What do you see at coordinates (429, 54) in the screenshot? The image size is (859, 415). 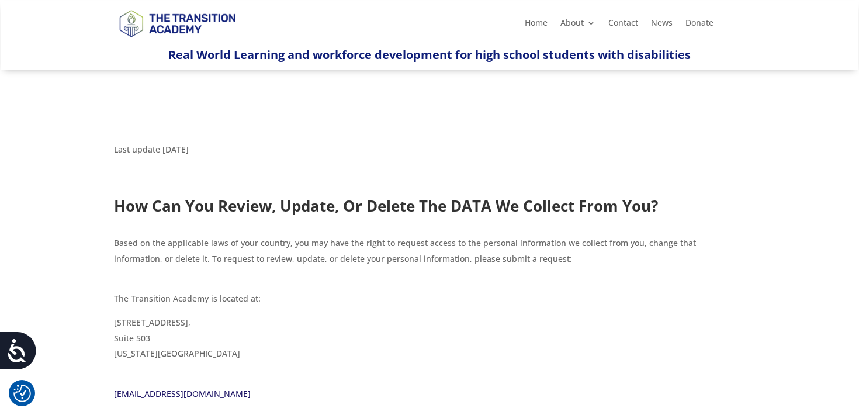 I see `span: Real World Learning and workforce development for high school students with disabilities` at bounding box center [429, 54].